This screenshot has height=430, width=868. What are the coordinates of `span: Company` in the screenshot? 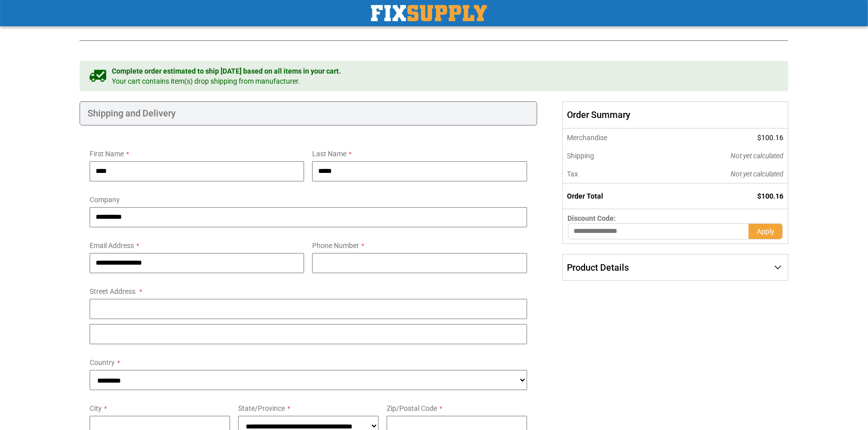 It's located at (105, 199).